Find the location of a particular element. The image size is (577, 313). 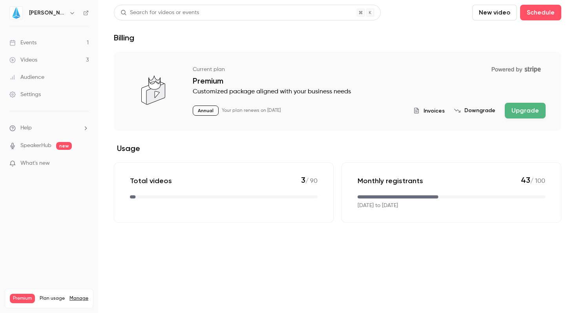

a: Manage is located at coordinates (79, 299).